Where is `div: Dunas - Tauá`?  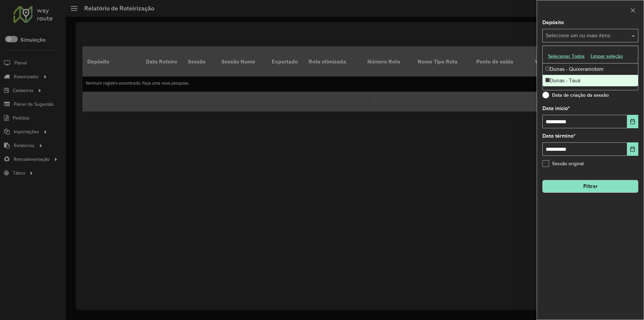
div: Dunas - Tauá is located at coordinates (590, 81).